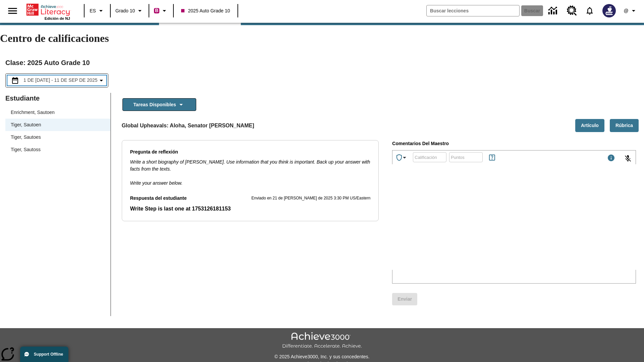  I want to click on button: Support Offline, so click(44, 354).